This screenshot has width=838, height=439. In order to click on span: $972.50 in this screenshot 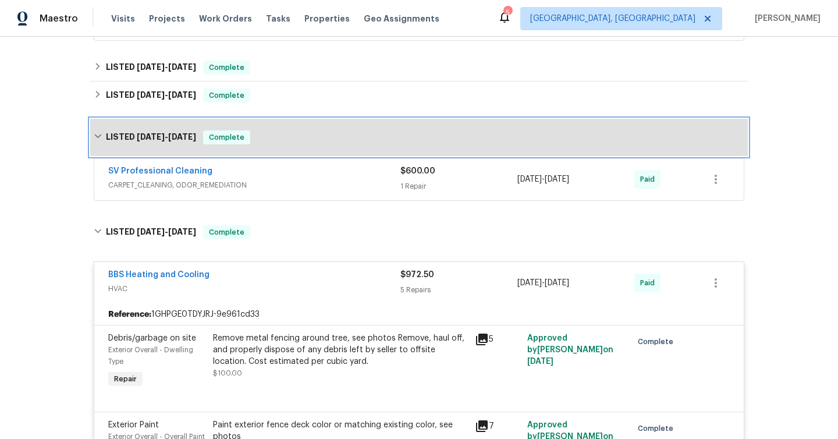, I will do `click(417, 275)`.